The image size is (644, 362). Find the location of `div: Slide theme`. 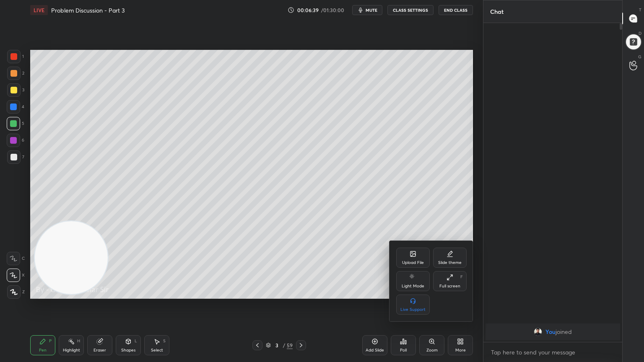

div: Slide theme is located at coordinates (450, 263).